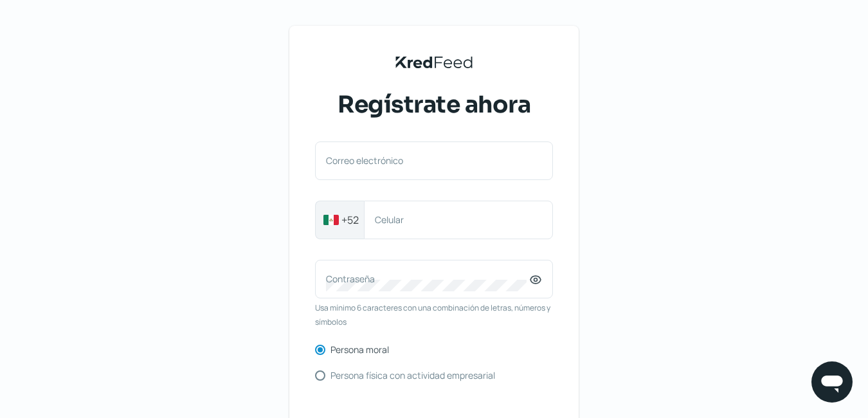 This screenshot has width=868, height=418. What do you see at coordinates (452, 219) in the screenshot?
I see `label: Celular` at bounding box center [452, 219].